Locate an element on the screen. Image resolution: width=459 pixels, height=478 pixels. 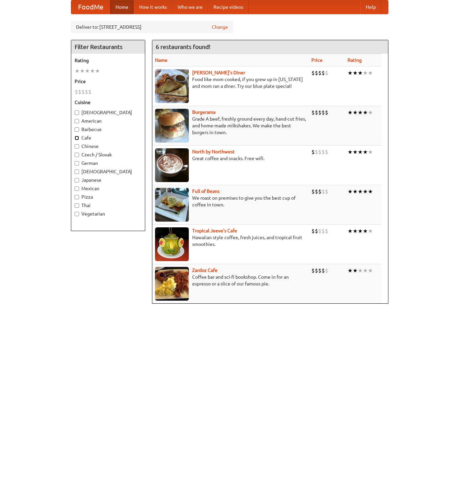
a: North by Northwest is located at coordinates (214, 152).